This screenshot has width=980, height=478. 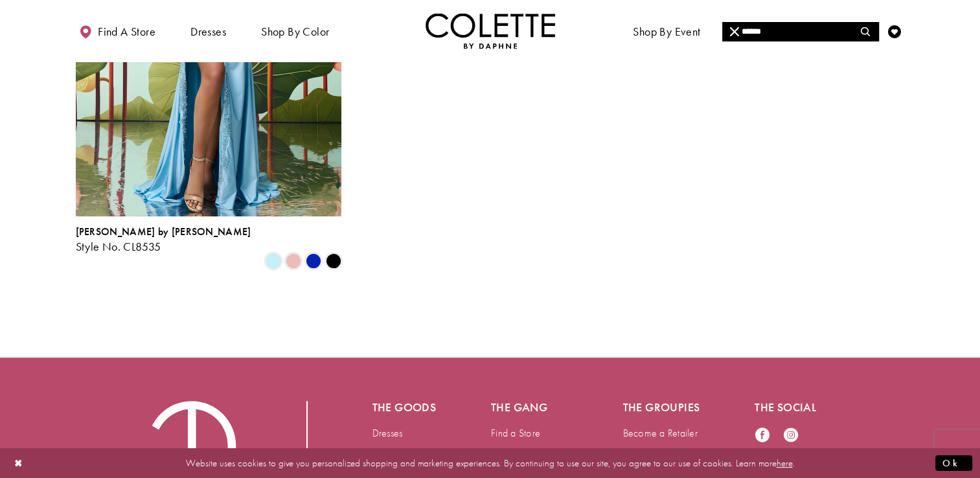 What do you see at coordinates (19, 462) in the screenshot?
I see `button: Close Dialog` at bounding box center [19, 462].